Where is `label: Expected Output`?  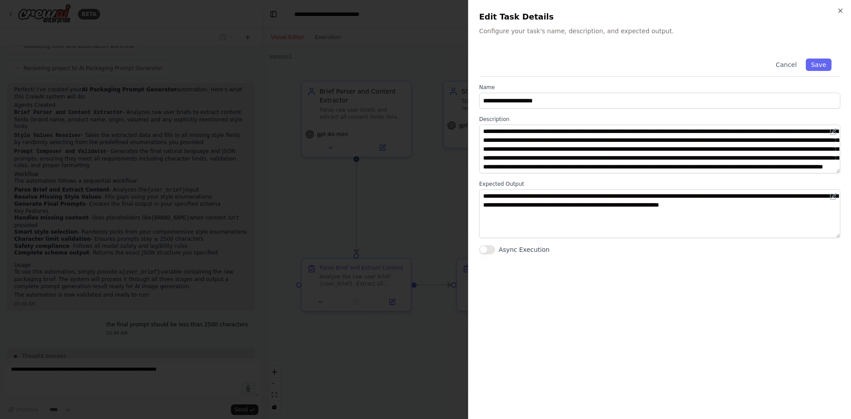 label: Expected Output is located at coordinates (660, 184).